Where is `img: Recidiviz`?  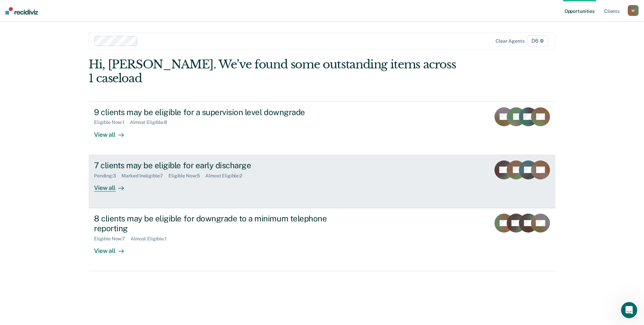 img: Recidiviz is located at coordinates (22, 11).